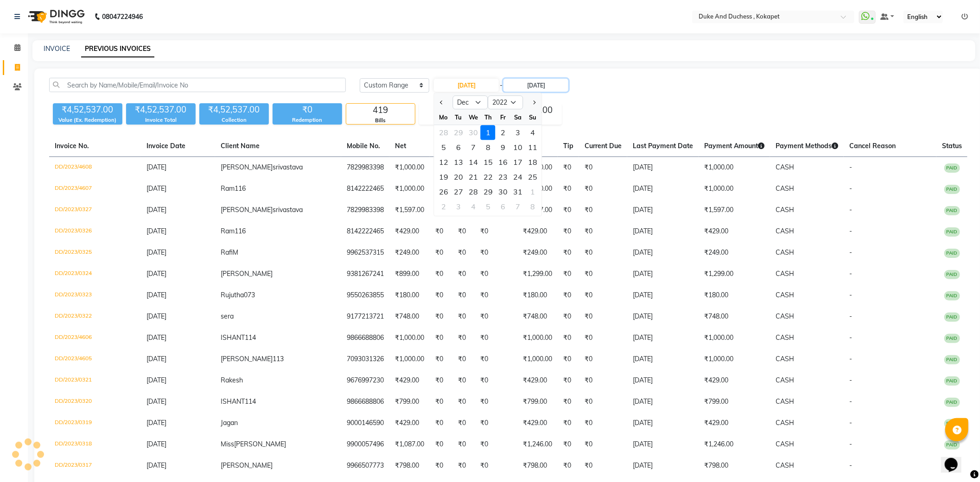 The height and width of the screenshot is (482, 980). Describe the element at coordinates (518, 117) in the screenshot. I see `div: Sa` at that location.